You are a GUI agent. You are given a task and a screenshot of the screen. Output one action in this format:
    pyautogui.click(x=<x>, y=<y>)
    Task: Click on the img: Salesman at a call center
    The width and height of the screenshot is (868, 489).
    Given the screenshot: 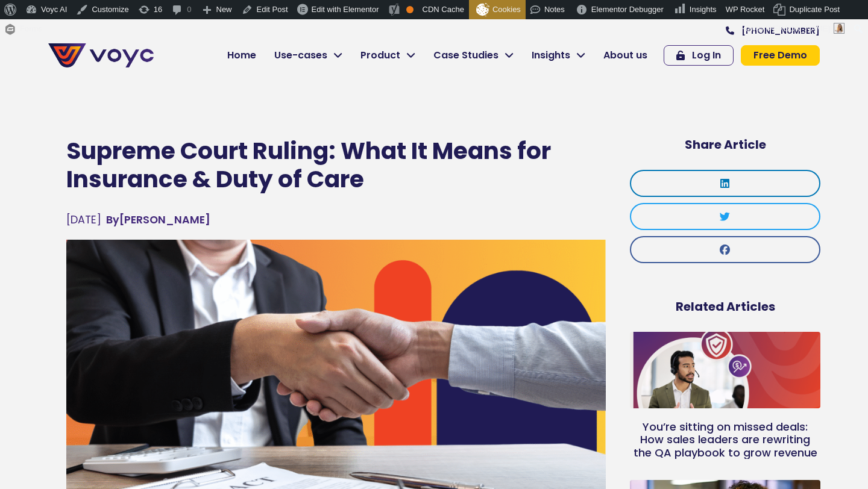 What is the action you would take?
    pyautogui.click(x=724, y=370)
    